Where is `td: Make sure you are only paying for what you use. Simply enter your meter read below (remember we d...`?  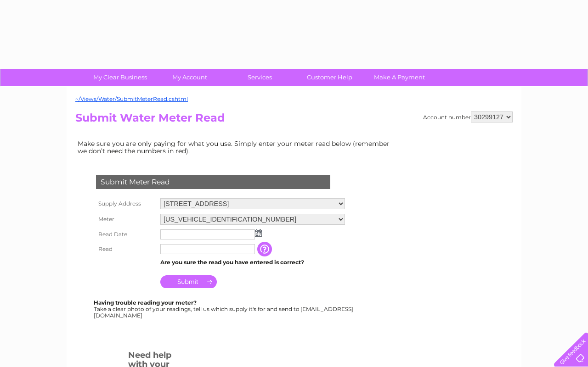
td: Make sure you are only paying for what you use. Simply enter your meter read below (remember we d... is located at coordinates (236, 147).